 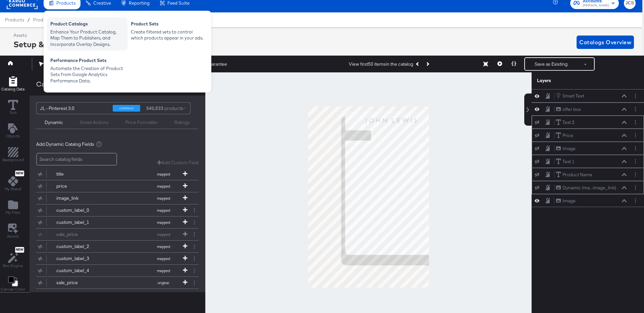 I want to click on div: Setup & Map Catalog, so click(x=55, y=44).